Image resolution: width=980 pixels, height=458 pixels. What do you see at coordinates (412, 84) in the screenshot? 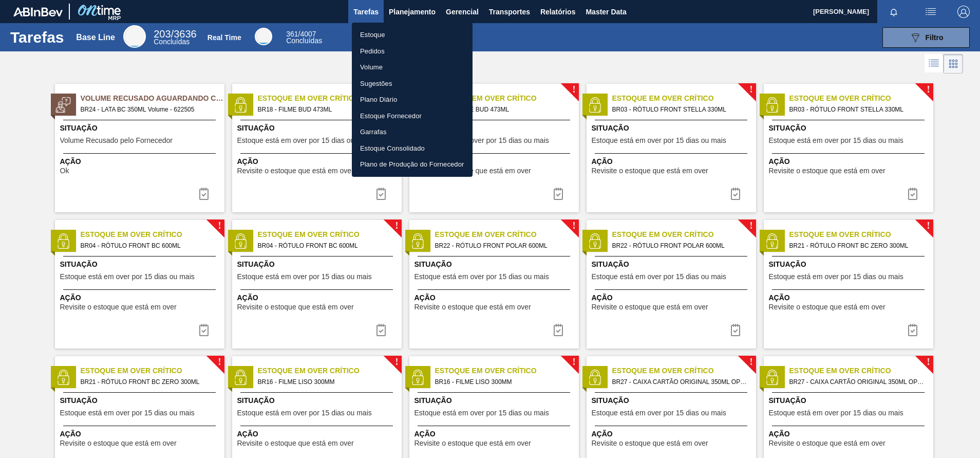
I see `li: Sugestões` at bounding box center [412, 84].